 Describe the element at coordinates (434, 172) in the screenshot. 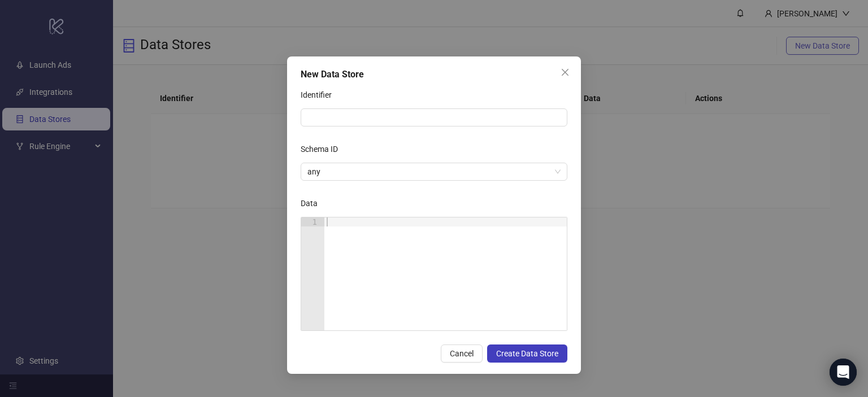

I see `span: any` at that location.